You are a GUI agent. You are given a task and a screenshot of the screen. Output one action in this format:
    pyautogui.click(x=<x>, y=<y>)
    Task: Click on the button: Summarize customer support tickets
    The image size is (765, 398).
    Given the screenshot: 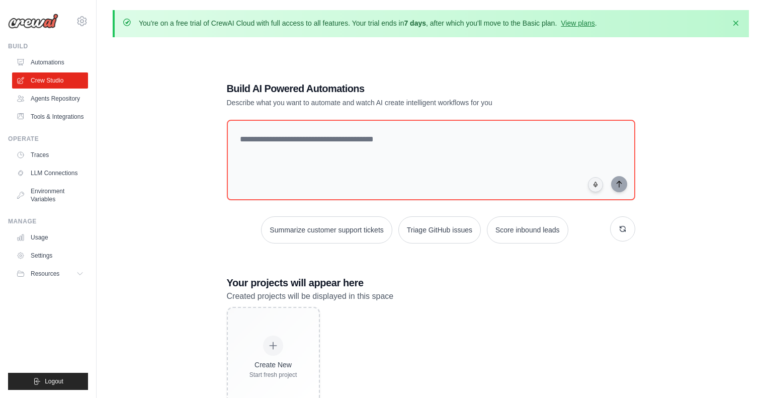 What is the action you would take?
    pyautogui.click(x=327, y=230)
    